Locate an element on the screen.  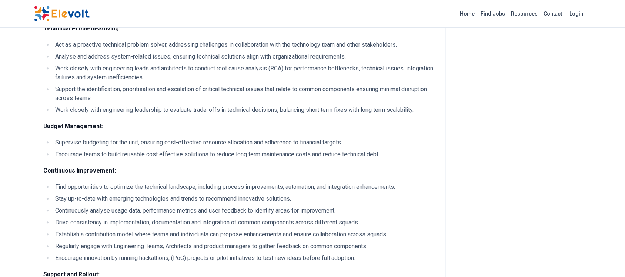
li: Stay up-to-date with emerging technologies and trends to recommend innovative solutions. is located at coordinates (245, 199).